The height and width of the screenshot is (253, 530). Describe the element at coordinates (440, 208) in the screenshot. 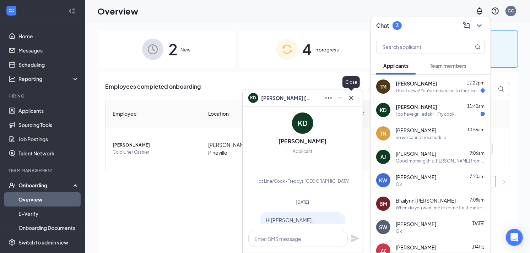

I see `div: When do you want me to come for the interview` at that location.